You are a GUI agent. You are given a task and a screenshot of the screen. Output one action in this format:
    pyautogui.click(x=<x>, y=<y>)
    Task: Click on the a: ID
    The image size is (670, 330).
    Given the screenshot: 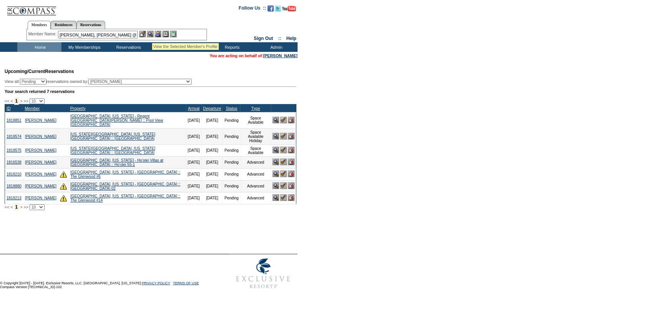 What is the action you would take?
    pyautogui.click(x=8, y=108)
    